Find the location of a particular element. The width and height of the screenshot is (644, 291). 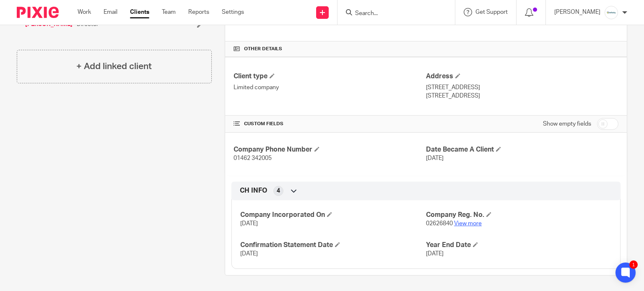

span: Other details is located at coordinates (263, 49).